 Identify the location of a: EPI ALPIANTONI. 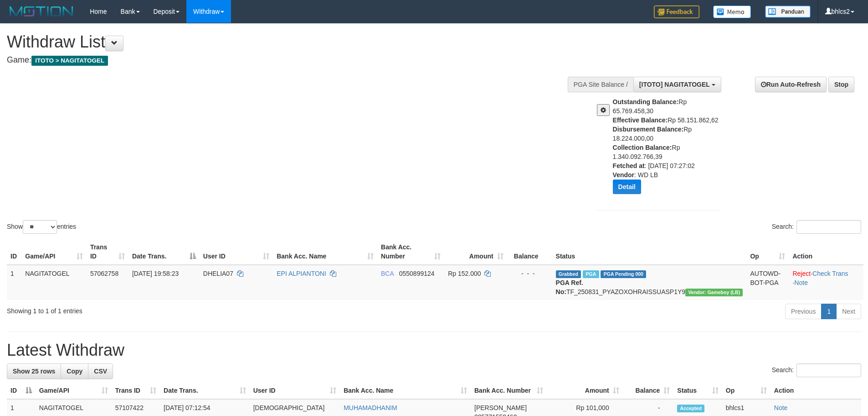
(301, 273).